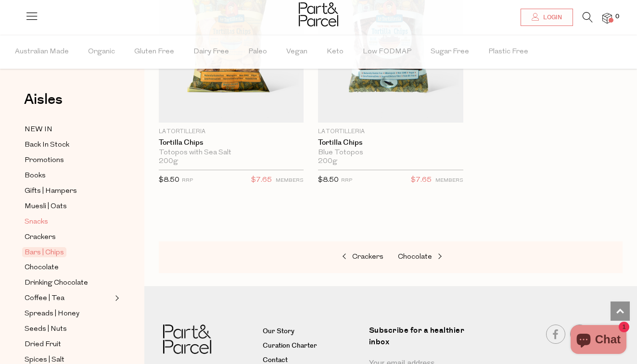  What do you see at coordinates (599, 341) in the screenshot?
I see `inbox-online-store-chat: Shopify online store chat` at bounding box center [599, 341].